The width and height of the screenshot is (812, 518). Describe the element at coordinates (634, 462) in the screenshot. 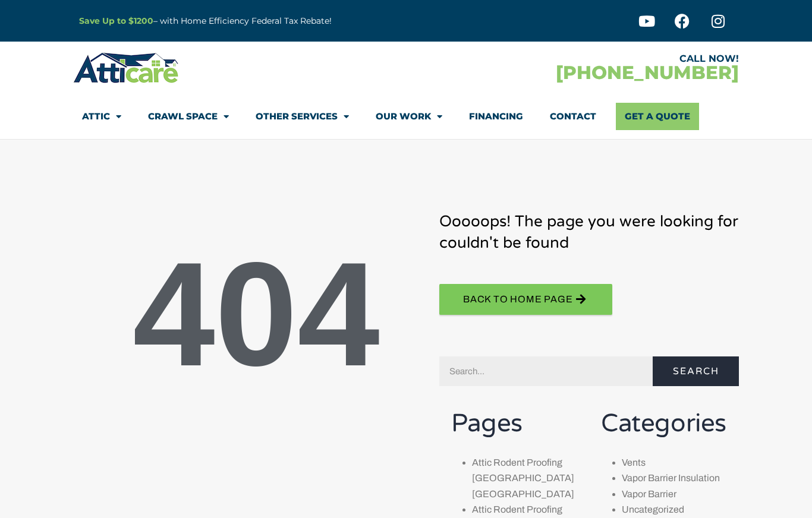

I see `a: Vents` at that location.